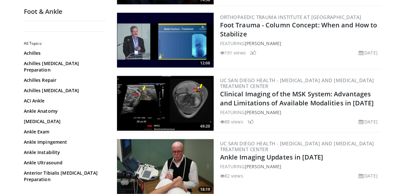  Describe the element at coordinates (64, 43) in the screenshot. I see `h2: All Topics:` at that location.